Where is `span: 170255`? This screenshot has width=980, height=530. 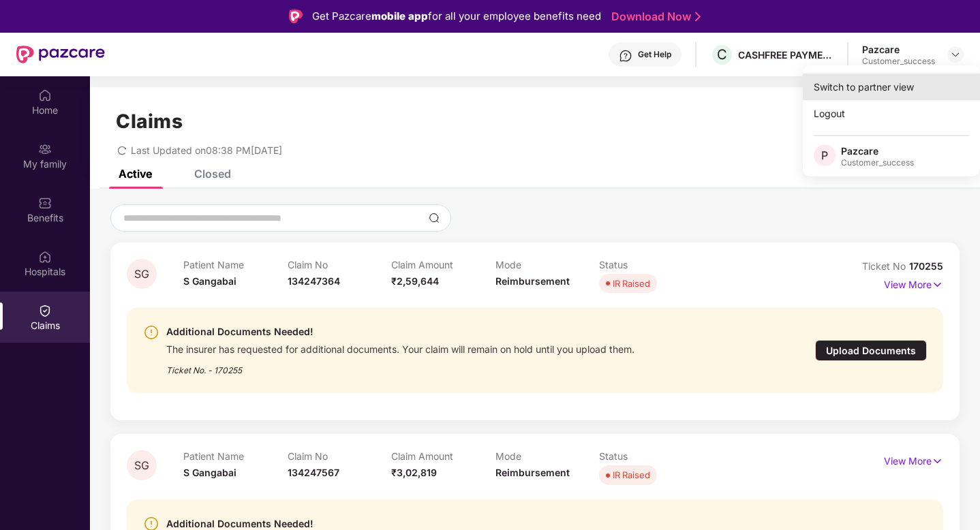
span: 170255 is located at coordinates (926, 265).